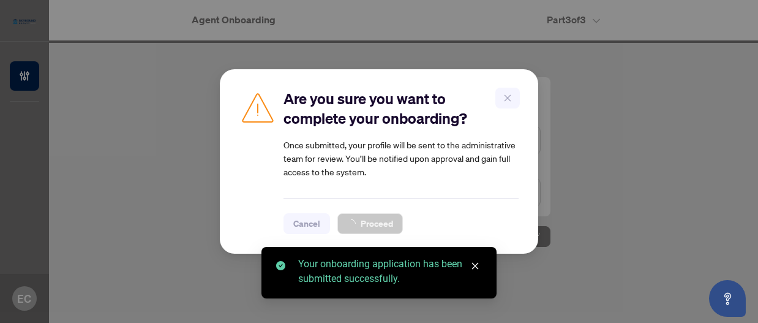 The width and height of the screenshot is (758, 323). I want to click on article: Once submitted, your profile will be sent to the administrative team for review. You’ll be notifi..., so click(401, 158).